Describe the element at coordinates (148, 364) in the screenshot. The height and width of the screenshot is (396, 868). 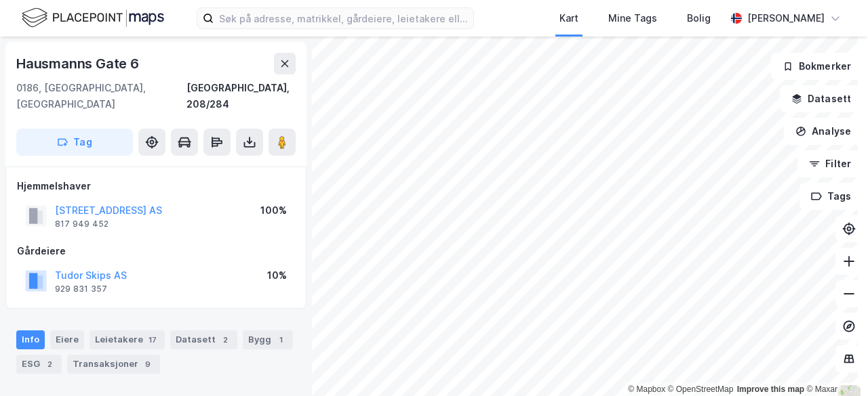
I see `div: 9` at that location.